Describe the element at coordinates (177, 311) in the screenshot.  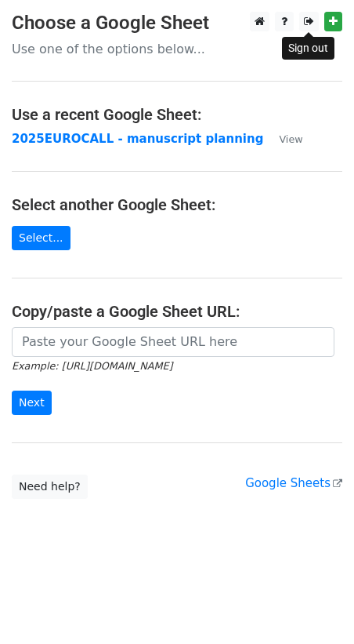
I see `h4: Copy/paste a Google Sheet URL:` at that location.